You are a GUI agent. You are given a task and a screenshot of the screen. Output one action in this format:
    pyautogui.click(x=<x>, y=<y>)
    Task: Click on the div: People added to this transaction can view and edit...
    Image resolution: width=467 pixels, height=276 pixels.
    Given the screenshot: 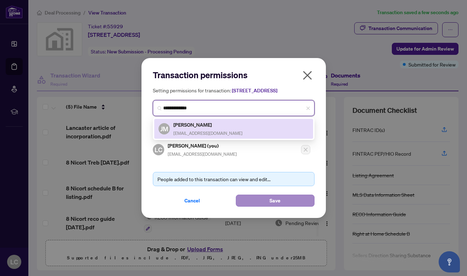 What is the action you would take?
    pyautogui.click(x=233, y=179)
    